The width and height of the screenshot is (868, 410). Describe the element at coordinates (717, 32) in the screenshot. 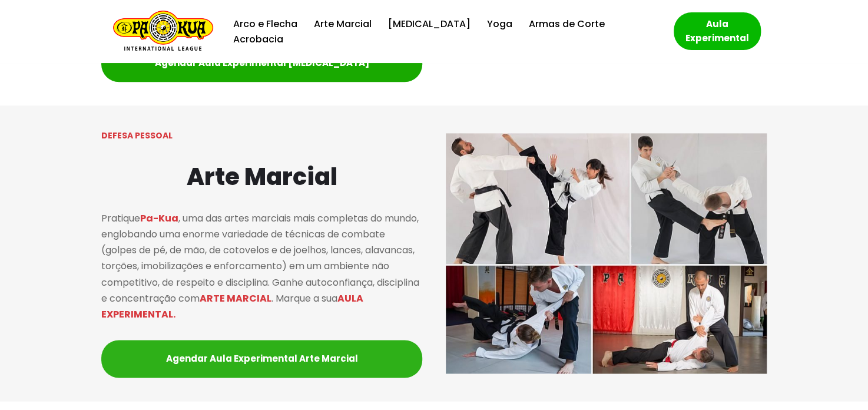

I see `a: Aula Experimental` at that location.